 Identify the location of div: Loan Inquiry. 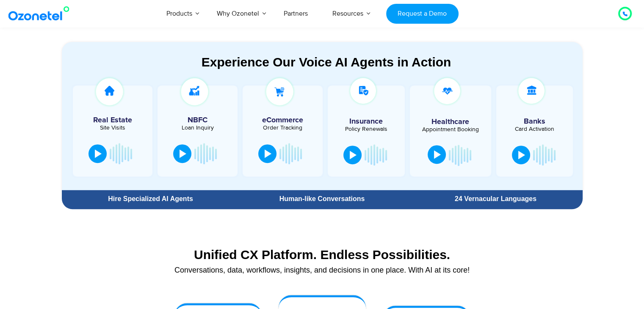
(198, 128).